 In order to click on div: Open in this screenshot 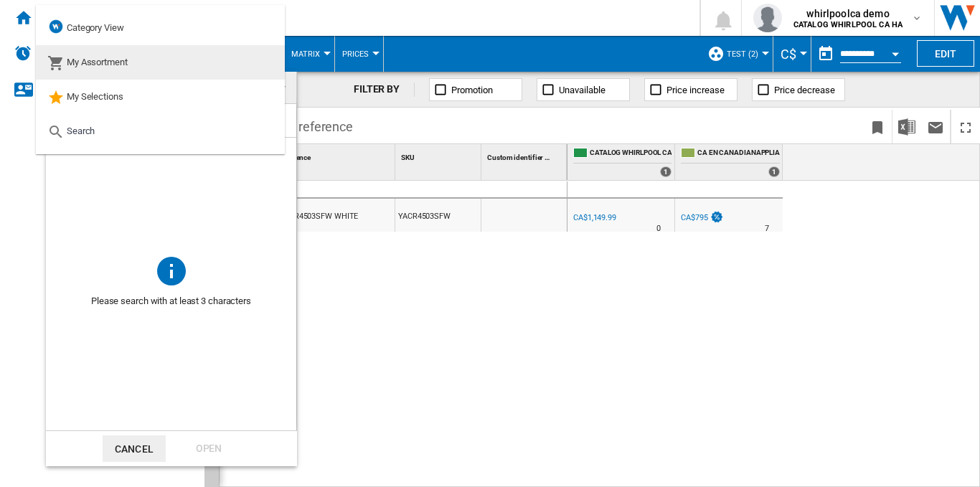, I will do `click(209, 449)`.